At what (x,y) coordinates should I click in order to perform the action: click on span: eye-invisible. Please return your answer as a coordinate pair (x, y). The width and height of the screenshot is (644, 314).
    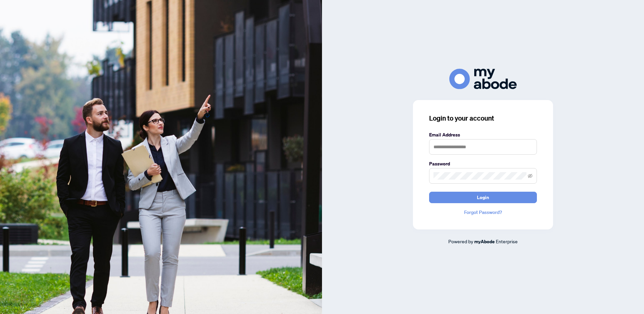
    Looking at the image, I should click on (530, 176).